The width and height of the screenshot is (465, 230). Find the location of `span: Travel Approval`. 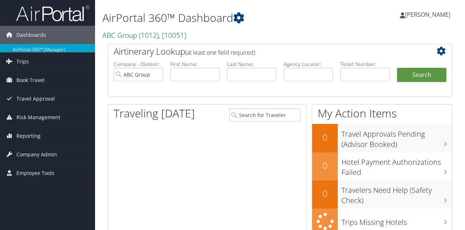

span: Travel Approval is located at coordinates (35, 99).